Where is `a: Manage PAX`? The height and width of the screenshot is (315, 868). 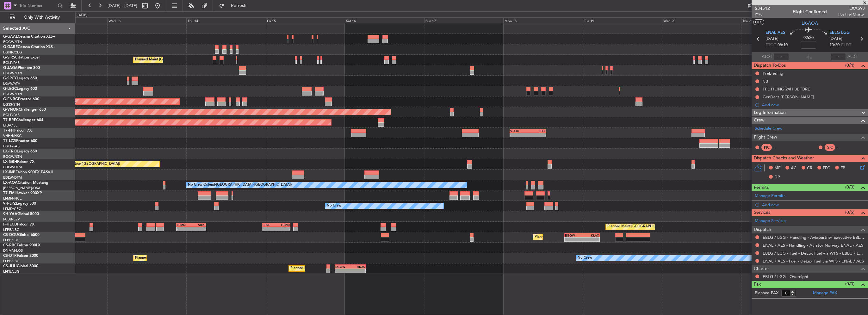
a: Manage PAX is located at coordinates (825, 294).